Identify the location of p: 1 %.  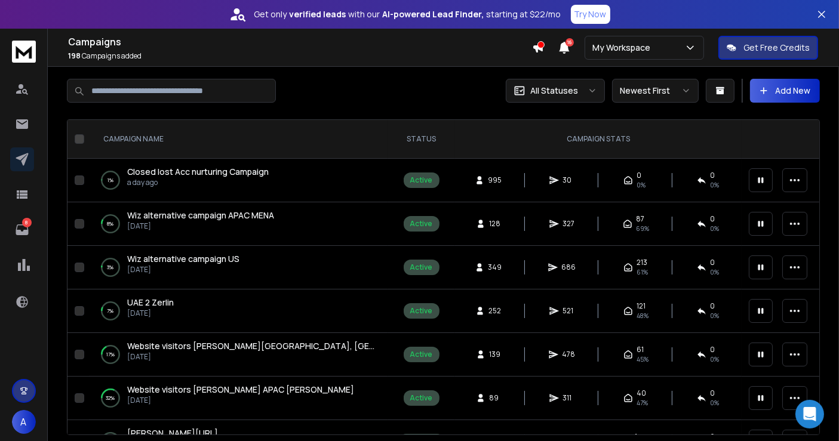
(110, 180).